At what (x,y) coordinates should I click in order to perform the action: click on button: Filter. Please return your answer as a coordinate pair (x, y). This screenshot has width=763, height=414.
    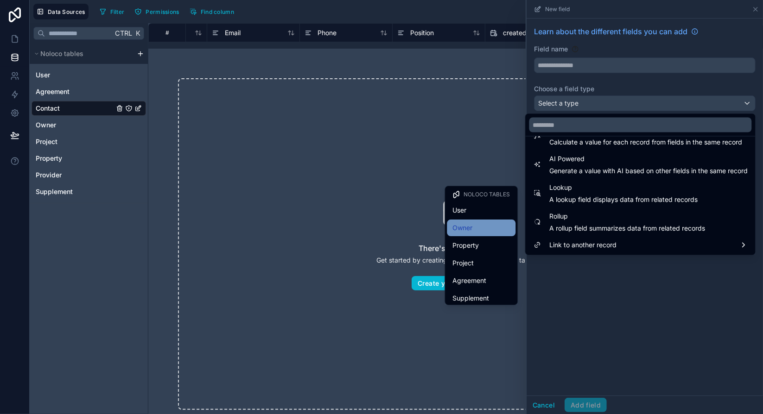
    Looking at the image, I should click on (112, 12).